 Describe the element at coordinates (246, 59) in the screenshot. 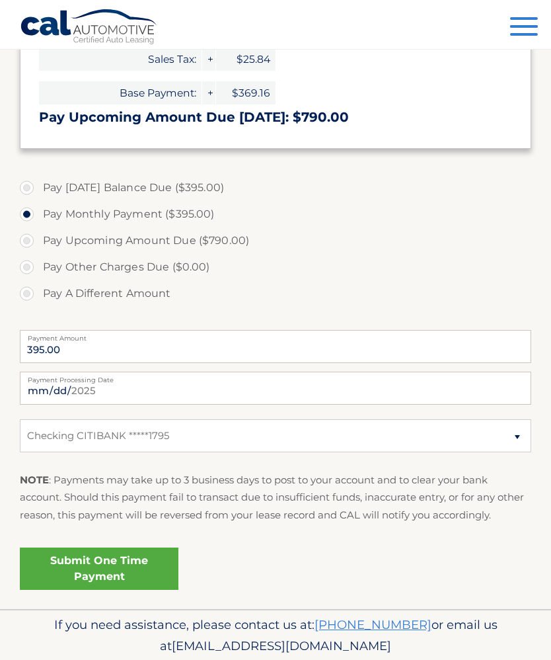

I see `span: $25.84` at that location.